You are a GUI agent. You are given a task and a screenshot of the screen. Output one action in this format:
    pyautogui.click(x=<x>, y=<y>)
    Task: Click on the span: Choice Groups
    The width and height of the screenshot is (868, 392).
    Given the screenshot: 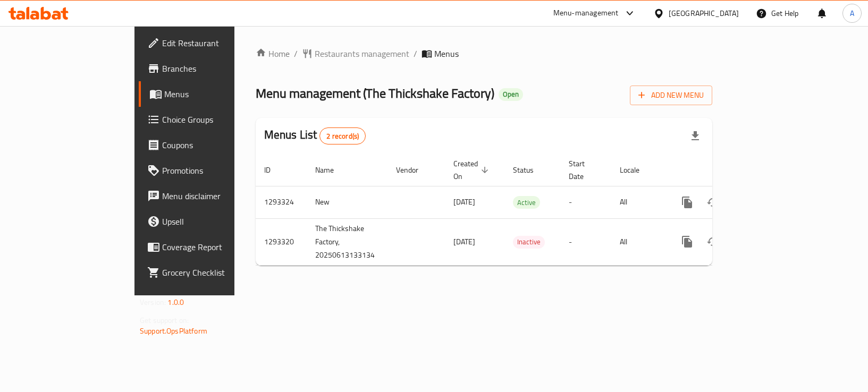 What is the action you would take?
    pyautogui.click(x=217, y=119)
    